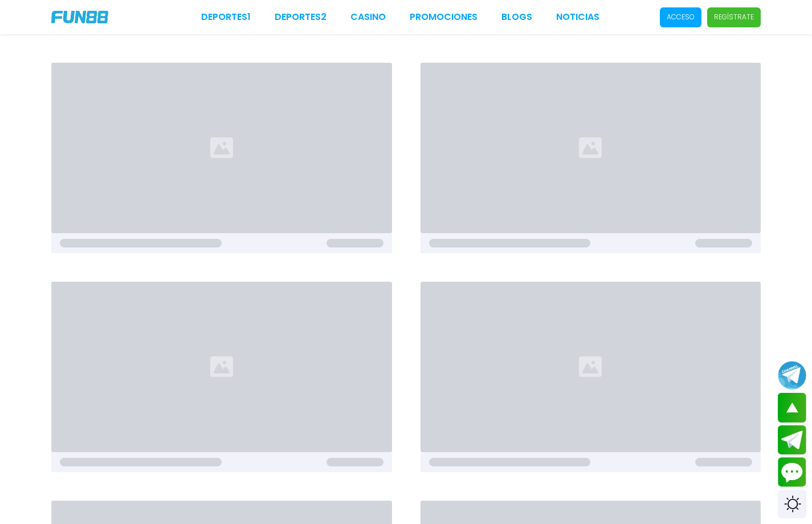 The width and height of the screenshot is (812, 524). What do you see at coordinates (792, 375) in the screenshot?
I see `button: Join telegram channel` at bounding box center [792, 375].